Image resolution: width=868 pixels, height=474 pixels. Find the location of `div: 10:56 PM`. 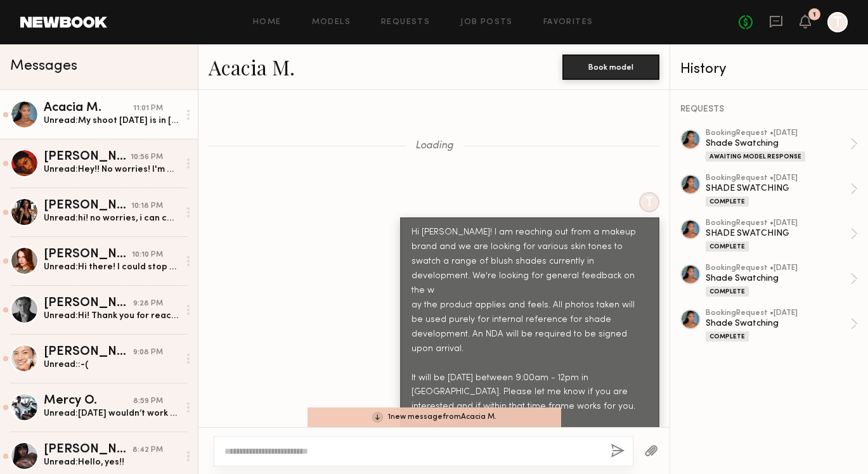

div: 10:56 PM is located at coordinates (147, 157).